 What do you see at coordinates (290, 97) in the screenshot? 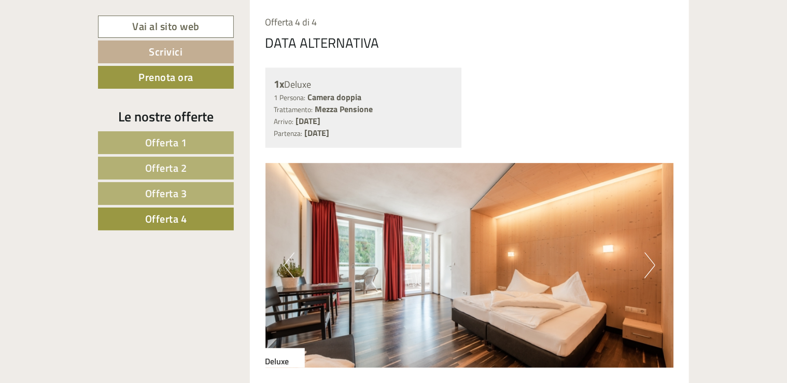
I see `small: 1 Persona:` at bounding box center [290, 97].